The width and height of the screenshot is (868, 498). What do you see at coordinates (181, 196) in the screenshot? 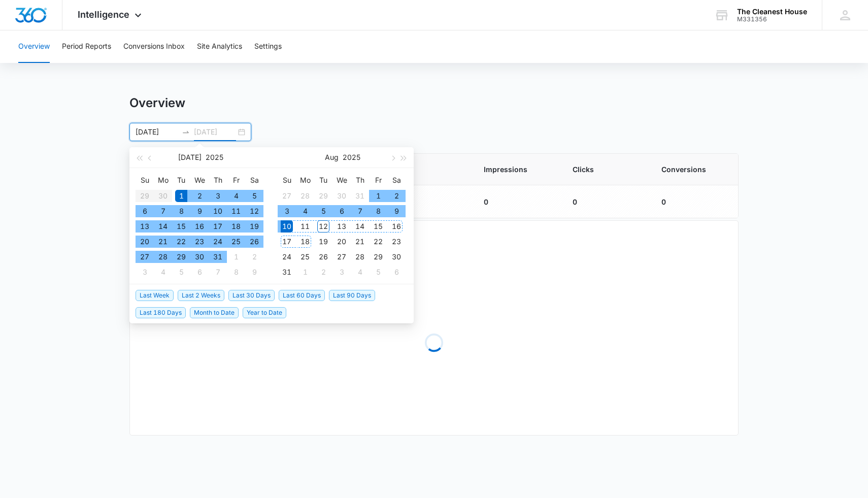
I see `td: 2025-07-01` at bounding box center [181, 196].